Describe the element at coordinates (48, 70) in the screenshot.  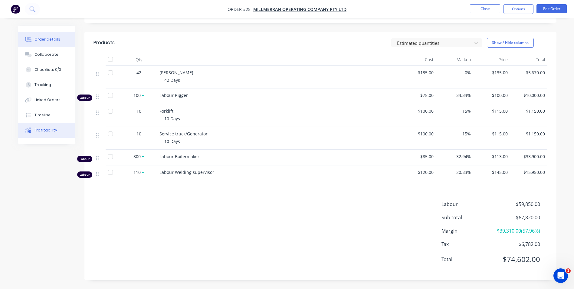
I see `div: Checklists 0/0` at that location.